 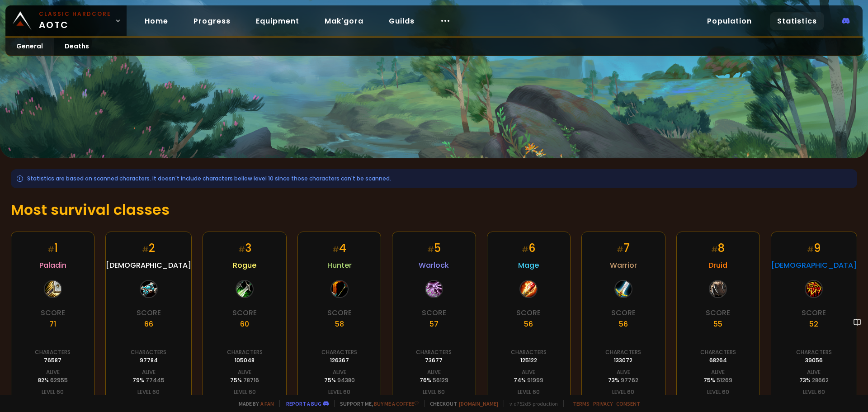 What do you see at coordinates (814, 248) in the screenshot?
I see `div: 9` at bounding box center [814, 248].